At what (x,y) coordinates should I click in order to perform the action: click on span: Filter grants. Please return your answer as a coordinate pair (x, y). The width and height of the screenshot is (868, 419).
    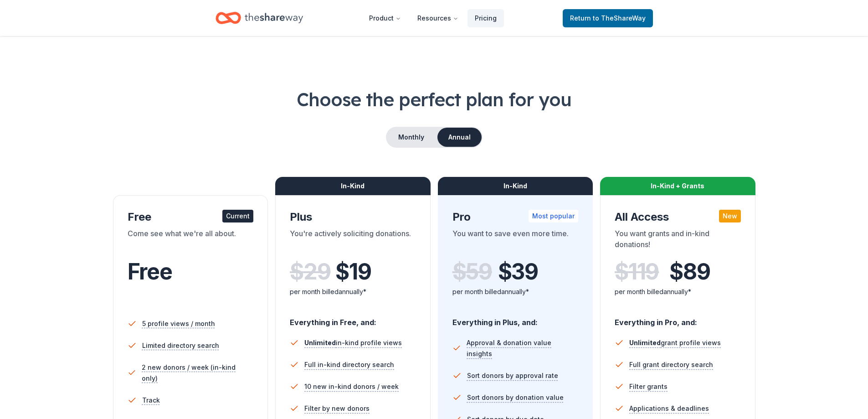
    Looking at the image, I should click on (649, 386).